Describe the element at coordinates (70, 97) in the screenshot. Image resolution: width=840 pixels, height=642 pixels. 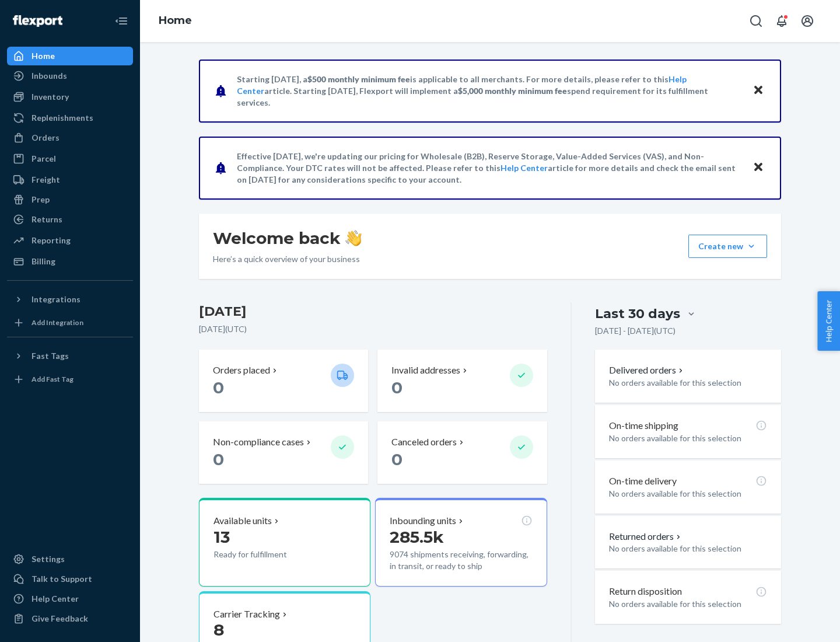
I see `a: Inventory` at that location.